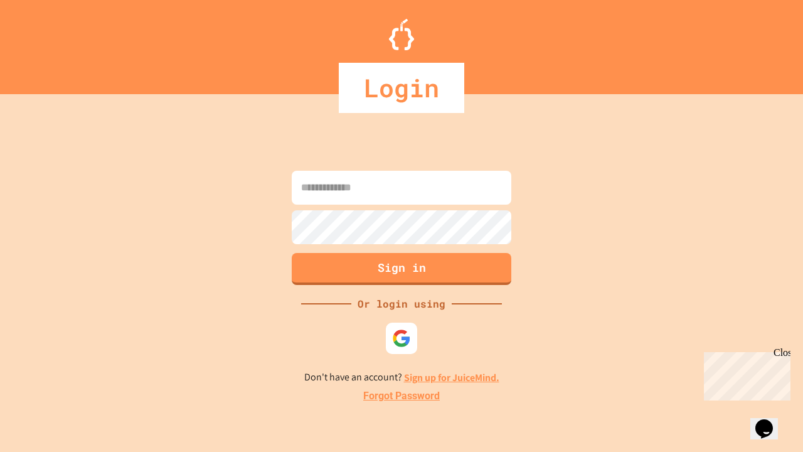  Describe the element at coordinates (452, 377) in the screenshot. I see `a: Sign up for JuiceMind.` at that location.